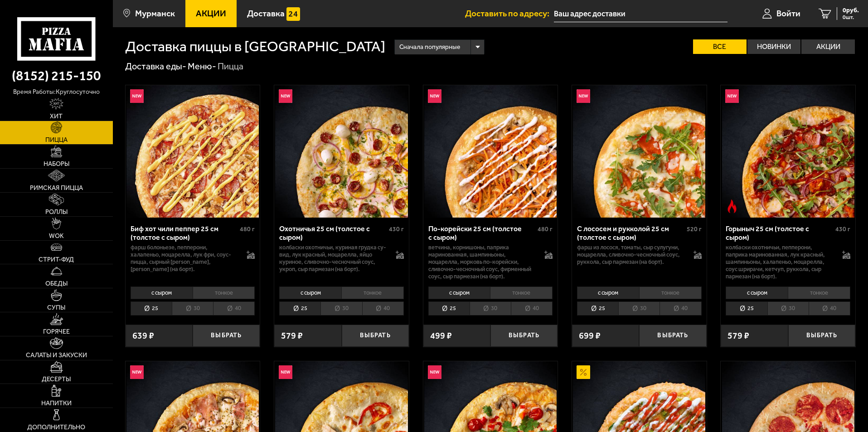 This screenshot has width=868, height=432. What do you see at coordinates (341, 151) in the screenshot?
I see `a: НовинкаОхотничья 25 см (толстое с сыром)` at bounding box center [341, 151].